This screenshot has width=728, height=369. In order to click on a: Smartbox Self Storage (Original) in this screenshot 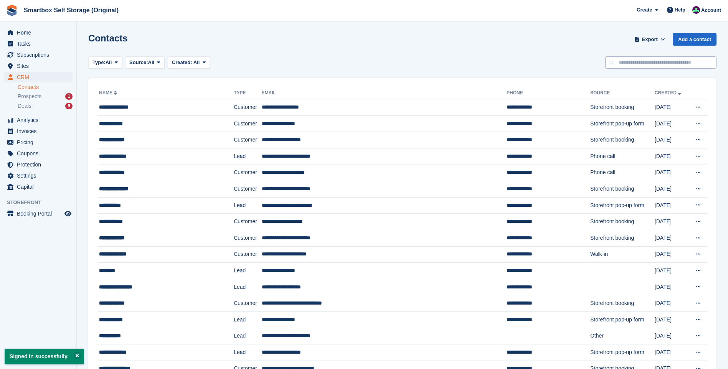, I will do `click(71, 10)`.